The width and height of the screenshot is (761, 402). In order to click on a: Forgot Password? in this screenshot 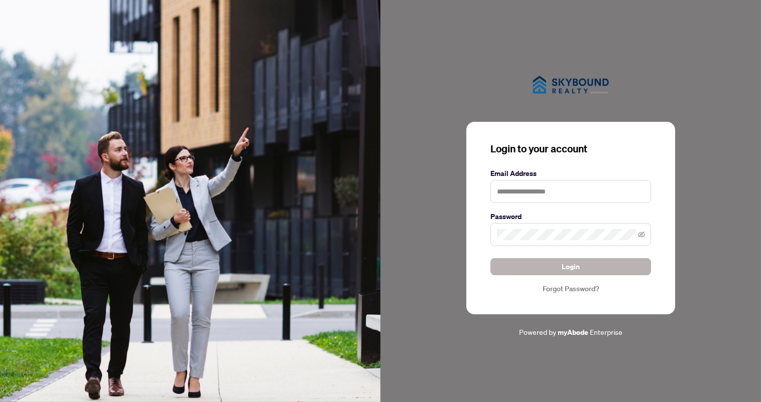, I will do `click(570, 289)`.